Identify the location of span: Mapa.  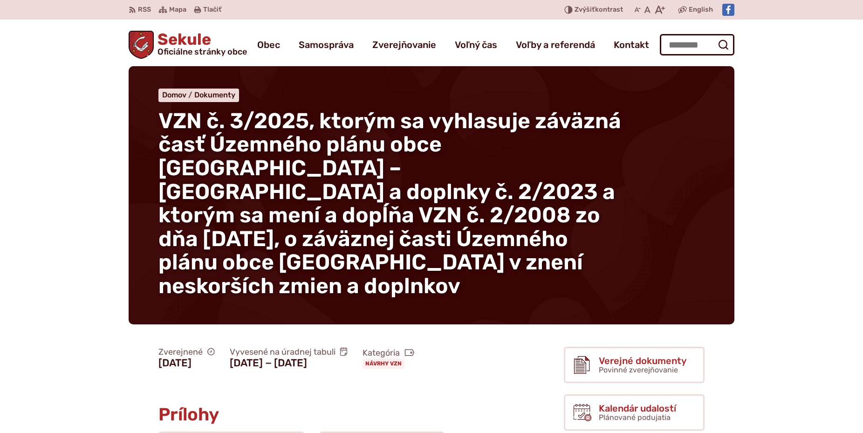
(178, 10).